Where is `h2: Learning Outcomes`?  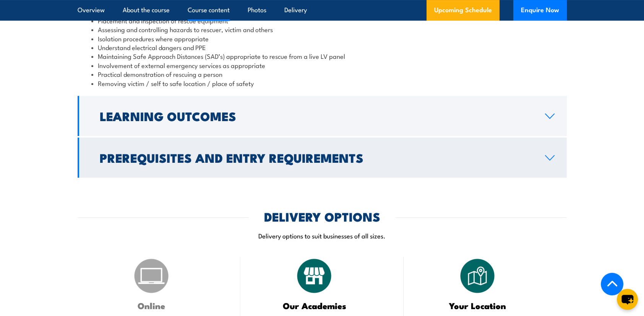 h2: Learning Outcomes is located at coordinates (316, 116).